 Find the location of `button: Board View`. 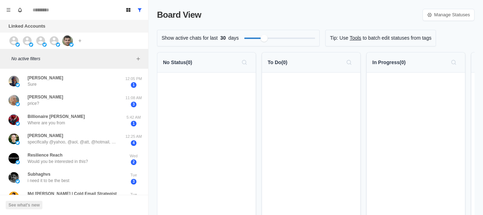

button: Board View is located at coordinates (128, 10).